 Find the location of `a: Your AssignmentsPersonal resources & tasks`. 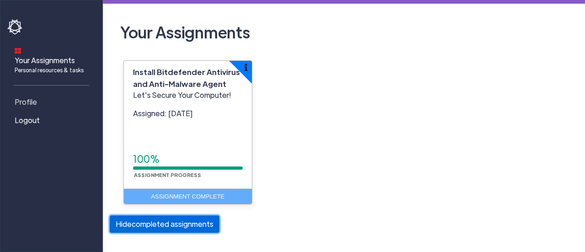

a: Your AssignmentsPersonal resources & tasks is located at coordinates (53, 59).